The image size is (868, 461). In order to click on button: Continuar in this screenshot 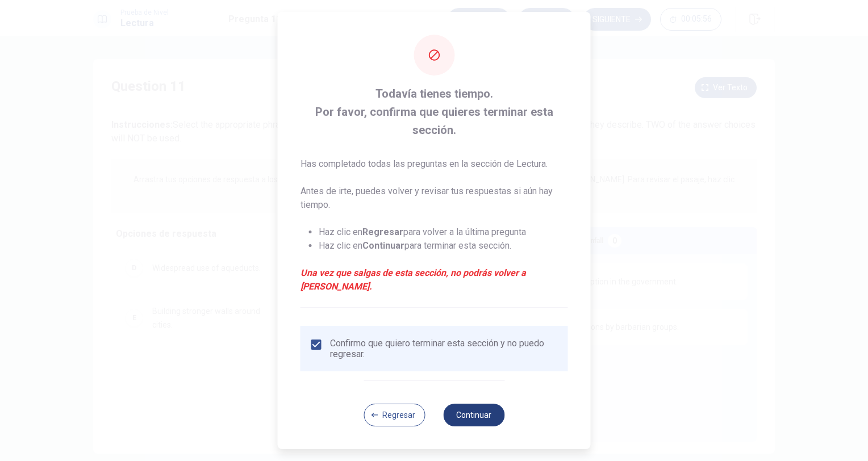, I will do `click(474, 415)`.